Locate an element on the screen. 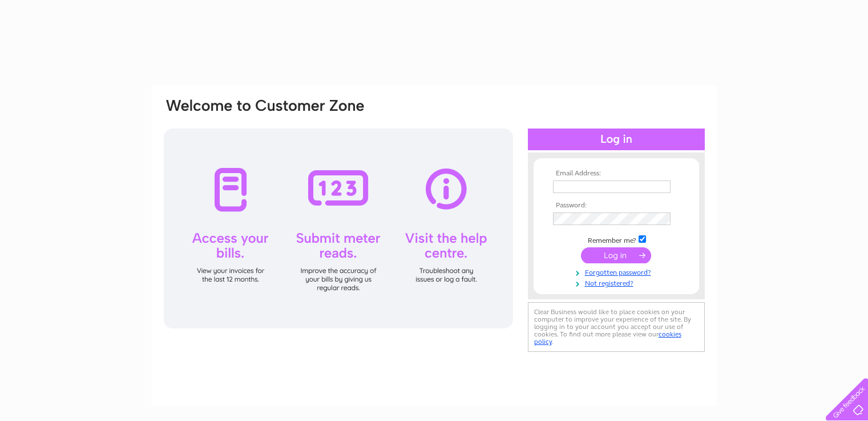 This screenshot has height=421, width=868. th: Email Address: is located at coordinates (617, 174).